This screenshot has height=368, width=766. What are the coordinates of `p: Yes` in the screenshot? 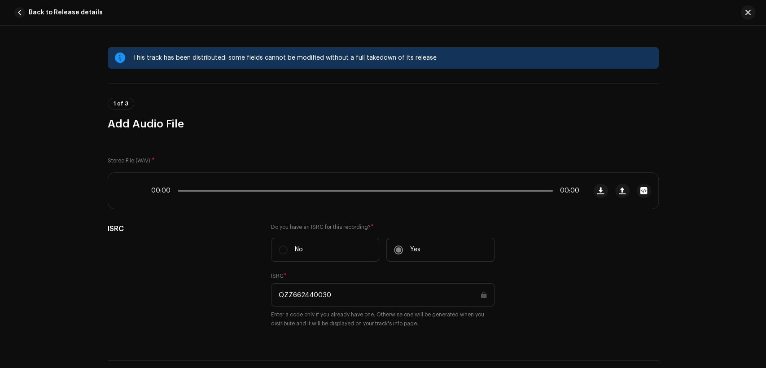 It's located at (415, 249).